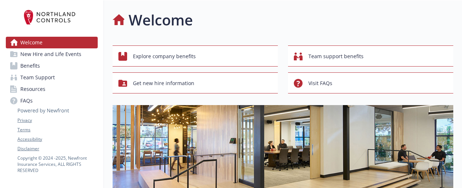 The height and width of the screenshot is (188, 462). What do you see at coordinates (195, 56) in the screenshot?
I see `button: Explore company benefits` at bounding box center [195, 56].